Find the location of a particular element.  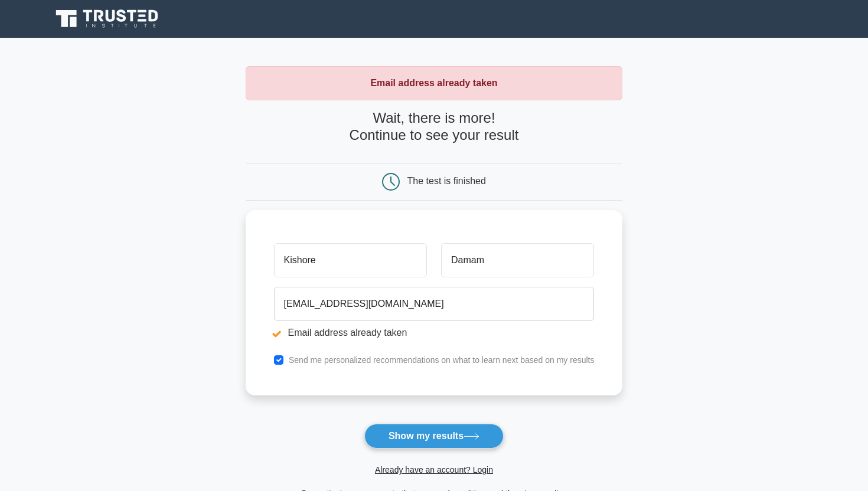

li: Email address already taken is located at coordinates (434, 333).